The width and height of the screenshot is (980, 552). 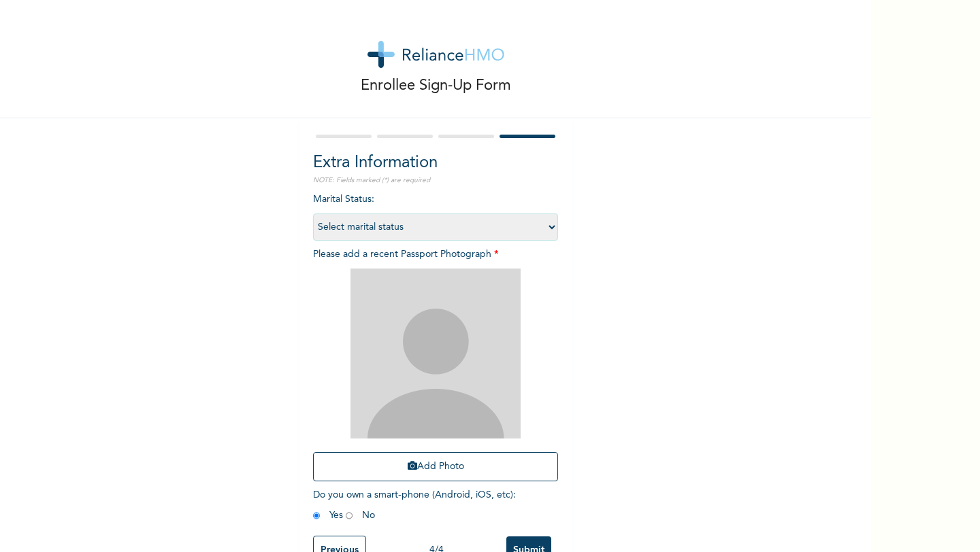 I want to click on h2: Extra Information, so click(x=435, y=163).